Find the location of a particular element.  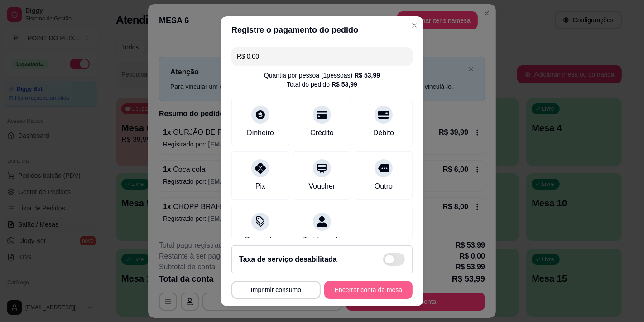

input: Ex.: hambúrguer de cordeiro is located at coordinates (322, 56).